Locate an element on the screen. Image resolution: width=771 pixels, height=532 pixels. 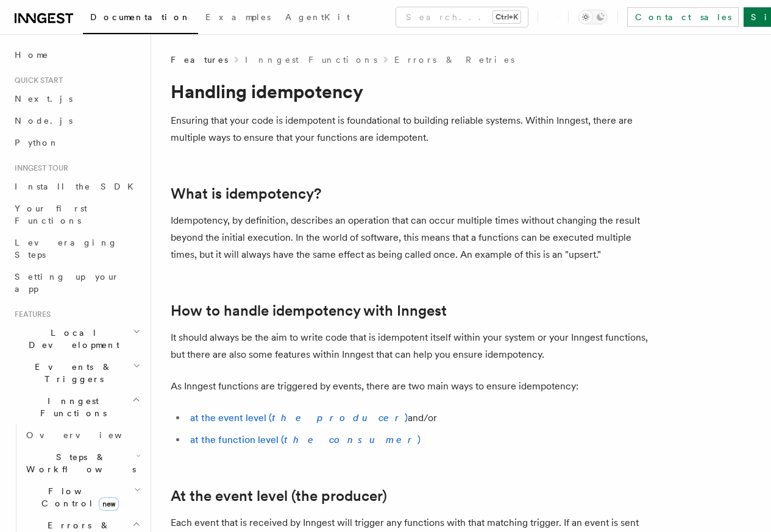
span: Local Development is located at coordinates (72, 339).